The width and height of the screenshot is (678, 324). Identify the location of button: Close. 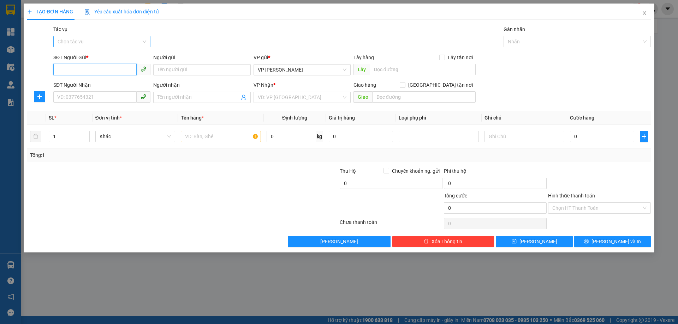
(644, 13).